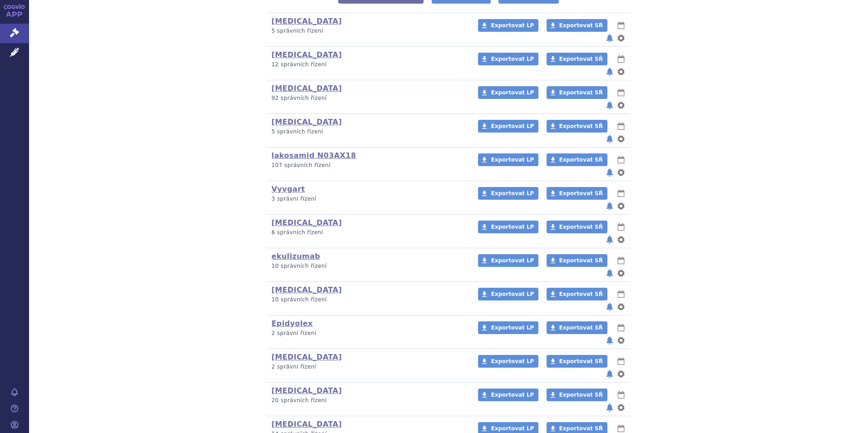  Describe the element at coordinates (314, 155) in the screenshot. I see `a: lakosamid N03AX18` at that location.